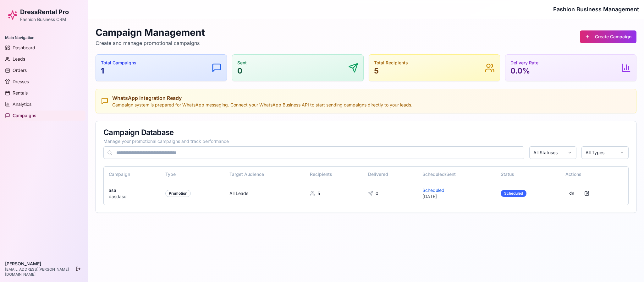  Describe the element at coordinates (528, 174) in the screenshot. I see `th: Status` at that location.